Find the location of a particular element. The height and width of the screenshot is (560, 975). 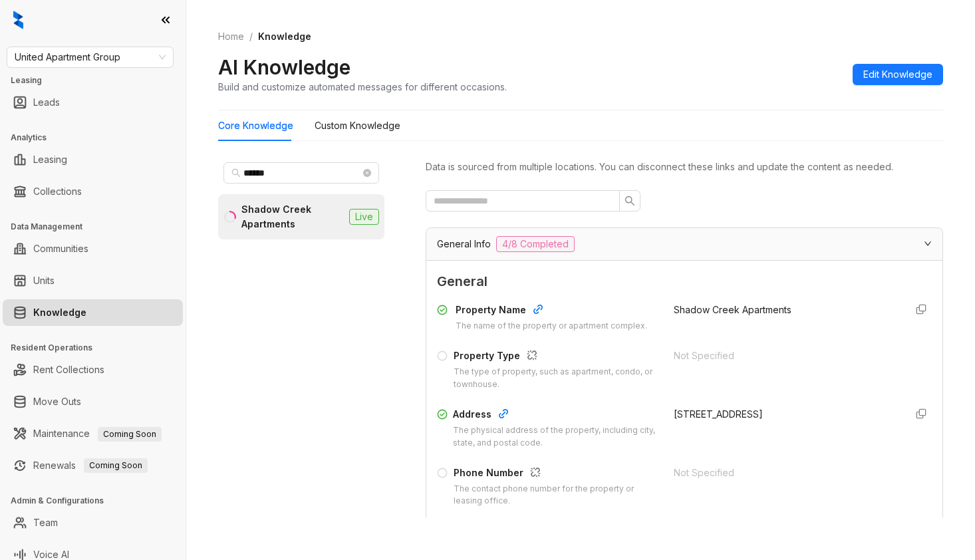

div: General Info4/8 Completed is located at coordinates (684, 244).